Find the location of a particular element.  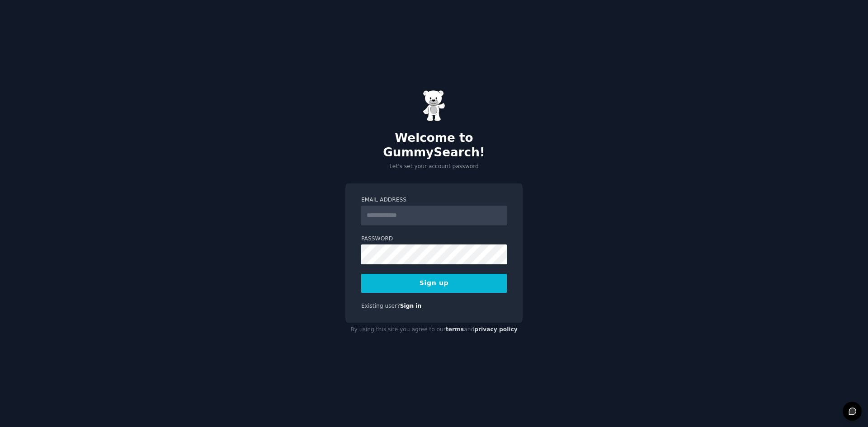

div: By using this site you agree to our and is located at coordinates (434, 330).